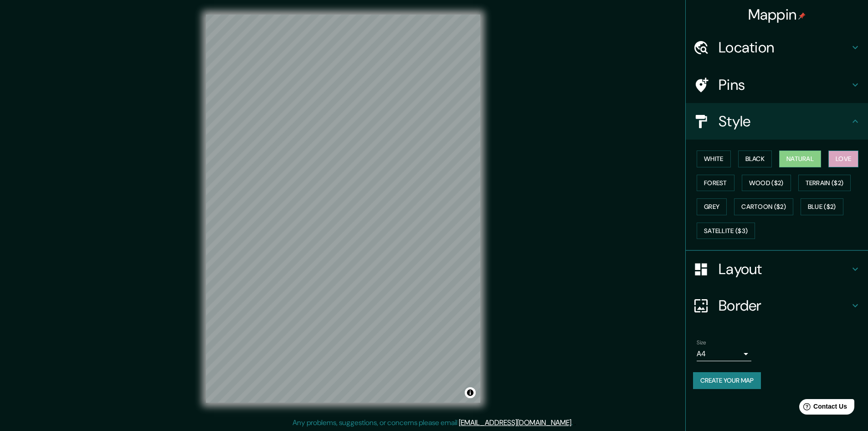 The width and height of the screenshot is (868, 431). Describe the element at coordinates (777, 305) in the screenshot. I see `div: Border` at that location.